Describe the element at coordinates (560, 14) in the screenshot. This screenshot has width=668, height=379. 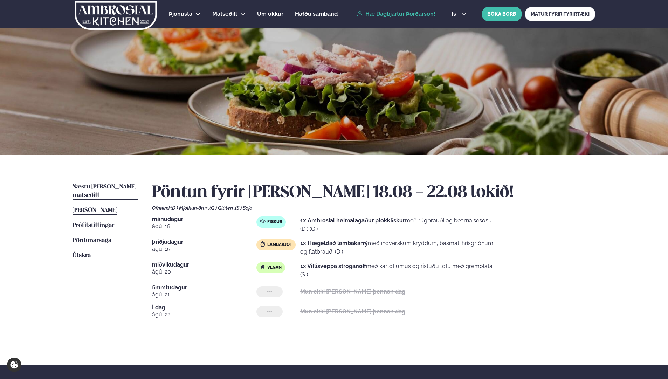
I see `a: MATUR FYRIR FYRIRTÆKI` at that location.